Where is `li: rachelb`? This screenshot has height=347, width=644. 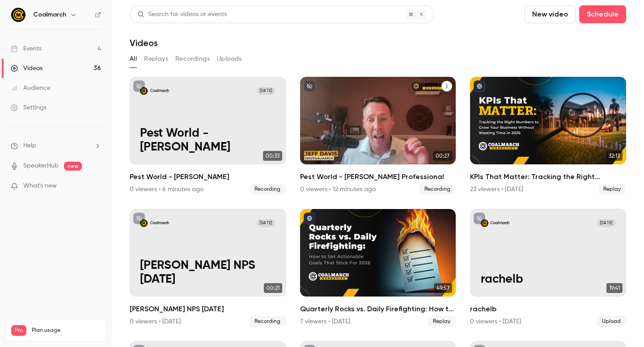
li: rachelb is located at coordinates (548, 268).